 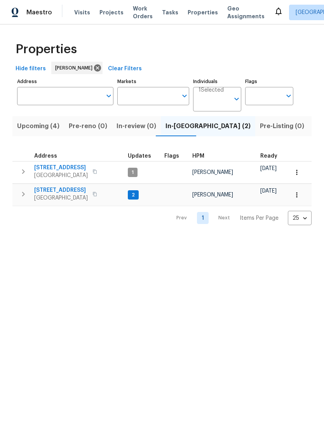 I want to click on button: Clear Filters, so click(x=125, y=69).